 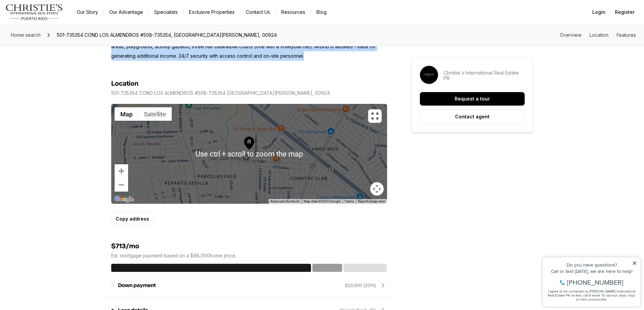 I want to click on a: Specialists, so click(x=166, y=12).